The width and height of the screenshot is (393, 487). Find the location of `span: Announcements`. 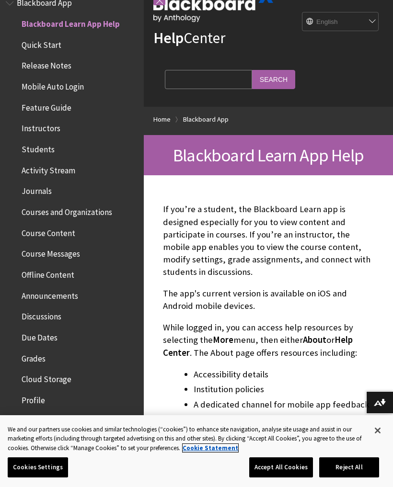

span: Announcements is located at coordinates (50, 294).